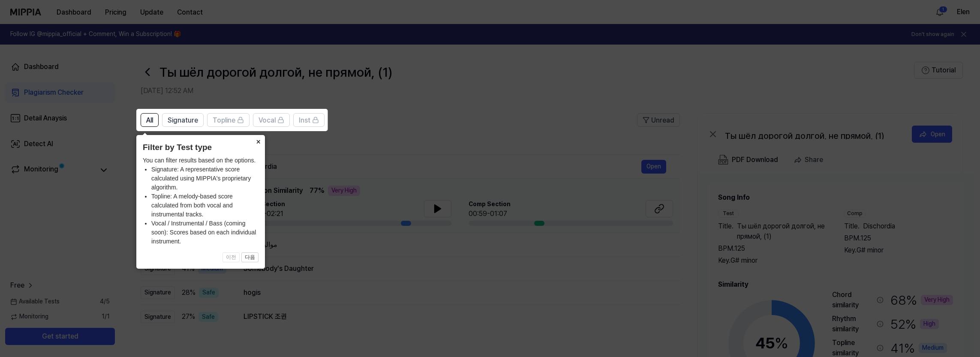 The width and height of the screenshot is (980, 357). Describe the element at coordinates (183, 120) in the screenshot. I see `button: Signature` at that location.